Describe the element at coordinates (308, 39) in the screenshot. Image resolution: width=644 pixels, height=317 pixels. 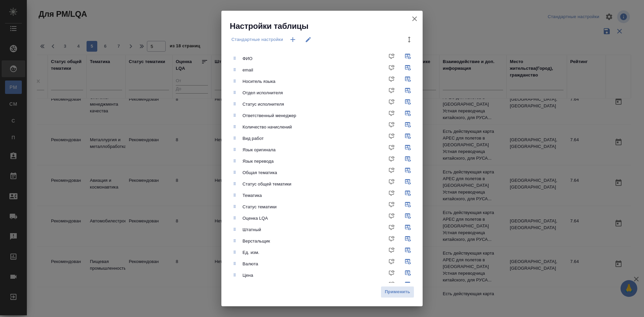
I see `button: Переименовать` at that location.